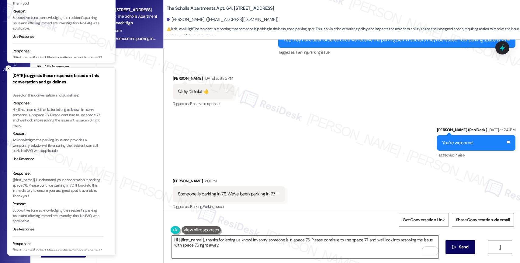 The image size is (520, 263). Describe the element at coordinates (227, 194) in the screenshot. I see `div: Someone is parking in 76. We've been parking in 77` at that location.